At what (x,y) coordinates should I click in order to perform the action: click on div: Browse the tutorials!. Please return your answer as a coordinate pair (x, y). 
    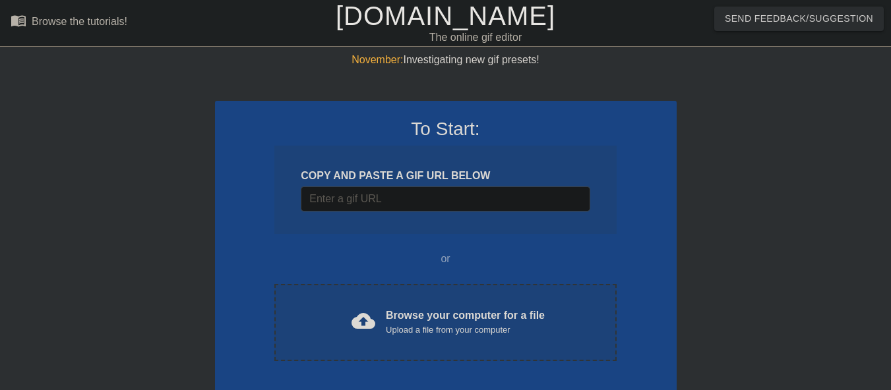
    Looking at the image, I should click on (79, 21).